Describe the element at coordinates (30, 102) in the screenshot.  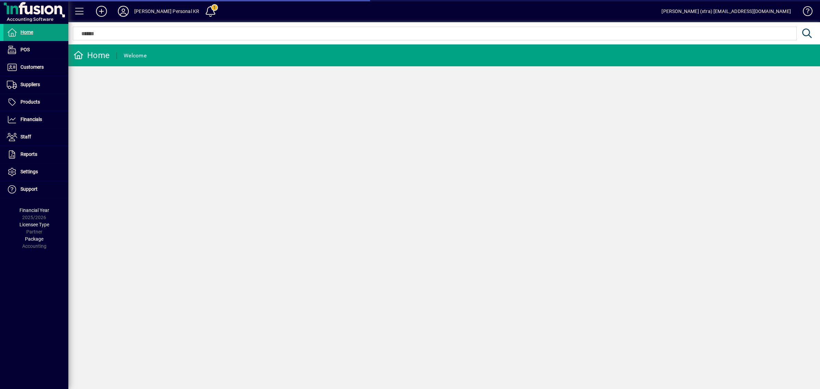
I see `span: Products` at that location.